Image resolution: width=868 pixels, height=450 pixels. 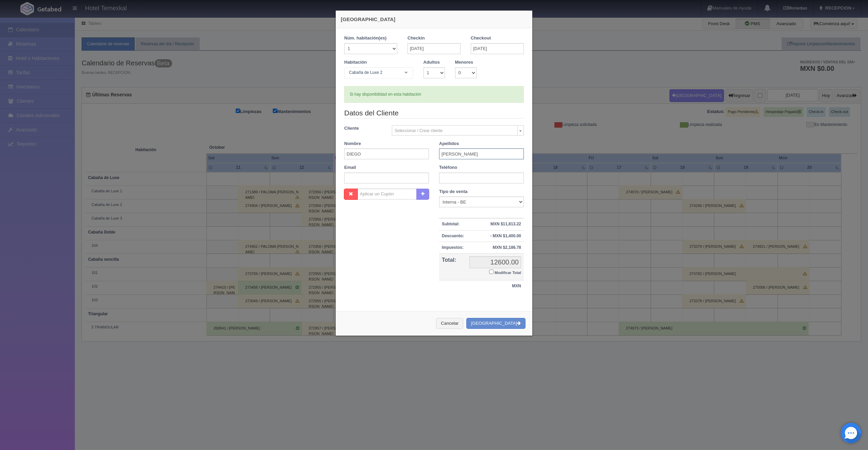 What do you see at coordinates (450, 323) in the screenshot?
I see `button: Cancelar` at bounding box center [450, 323].